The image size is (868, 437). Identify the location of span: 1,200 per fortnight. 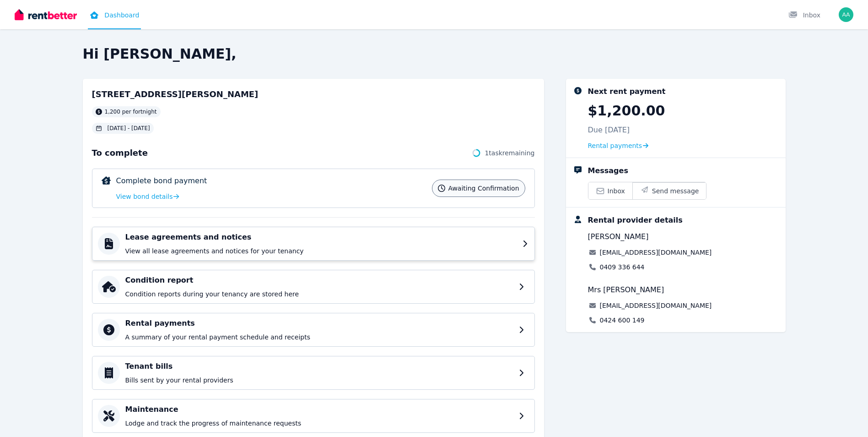
(131, 112).